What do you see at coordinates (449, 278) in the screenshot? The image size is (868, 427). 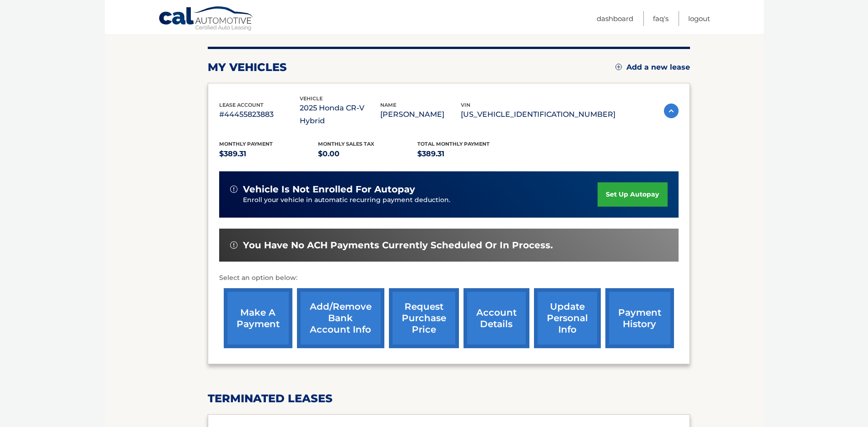 I see `p: Select an option below:` at bounding box center [449, 278].